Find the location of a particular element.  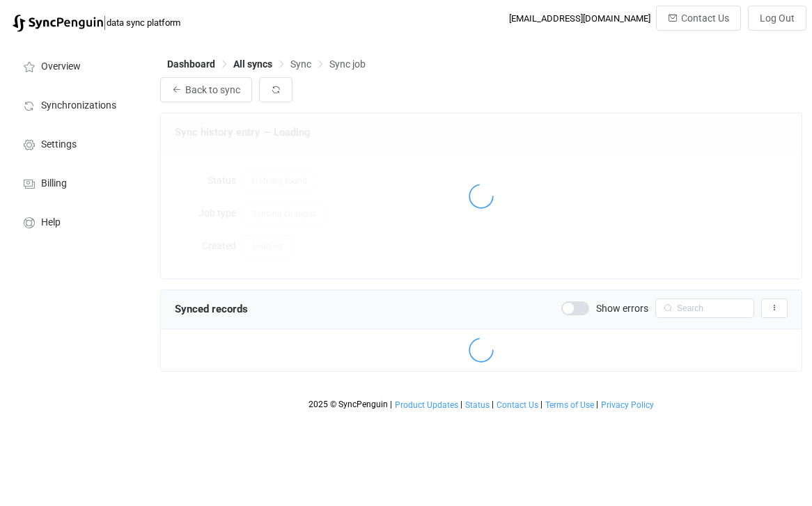

span: Synced records is located at coordinates (211, 309).